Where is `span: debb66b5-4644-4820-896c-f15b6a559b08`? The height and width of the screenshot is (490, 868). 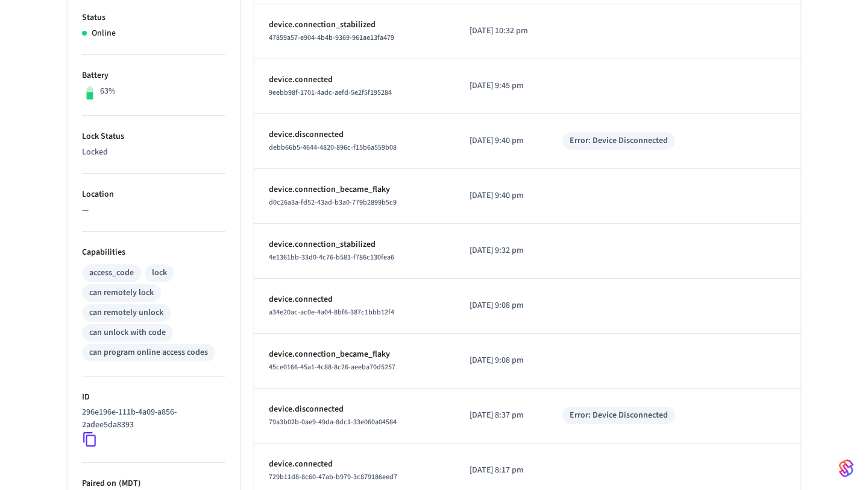 span: debb66b5-4644-4820-896c-f15b6a559b08 is located at coordinates (333, 147).